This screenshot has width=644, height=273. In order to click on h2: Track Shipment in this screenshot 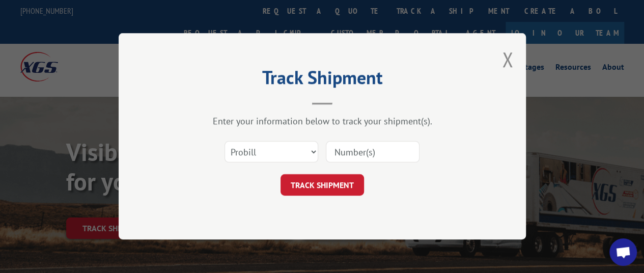, I will do `click(322, 80)`.